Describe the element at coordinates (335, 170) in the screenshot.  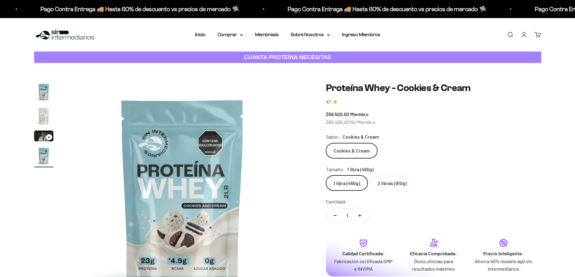
I see `legend: Tamaño:` at that location.